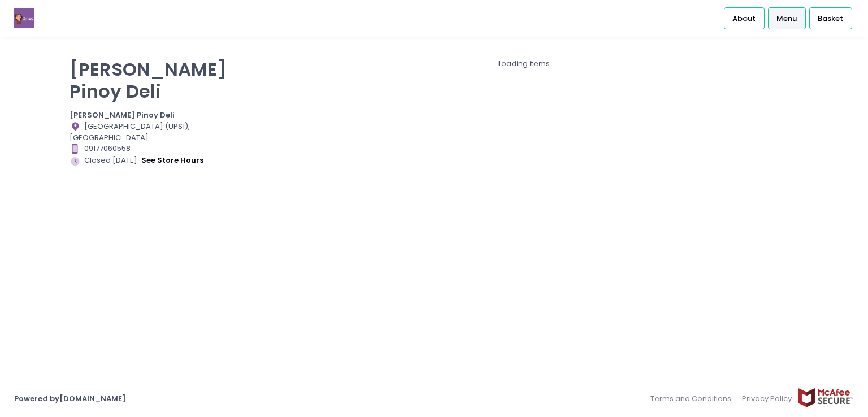 The width and height of the screenshot is (868, 417). Describe the element at coordinates (527, 64) in the screenshot. I see `div: Loading items...` at that location.